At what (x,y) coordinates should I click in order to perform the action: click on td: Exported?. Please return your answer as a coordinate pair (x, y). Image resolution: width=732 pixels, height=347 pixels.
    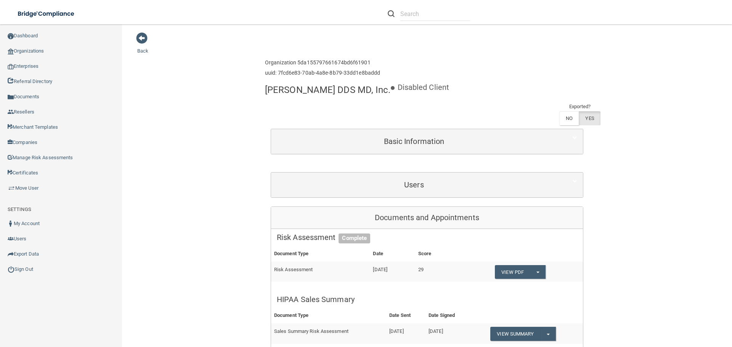
    Looking at the image, I should click on (580, 107).